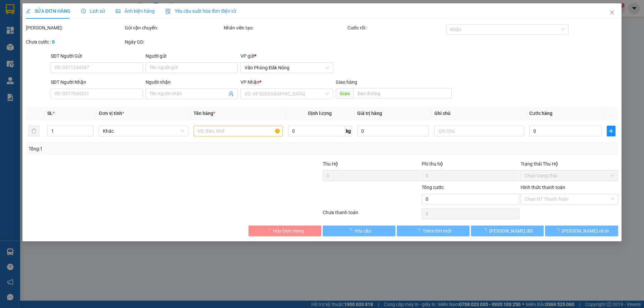 This screenshot has width=644, height=308. Describe the element at coordinates (285, 231) in the screenshot. I see `button: Hủy Đơn Hàng` at that location.